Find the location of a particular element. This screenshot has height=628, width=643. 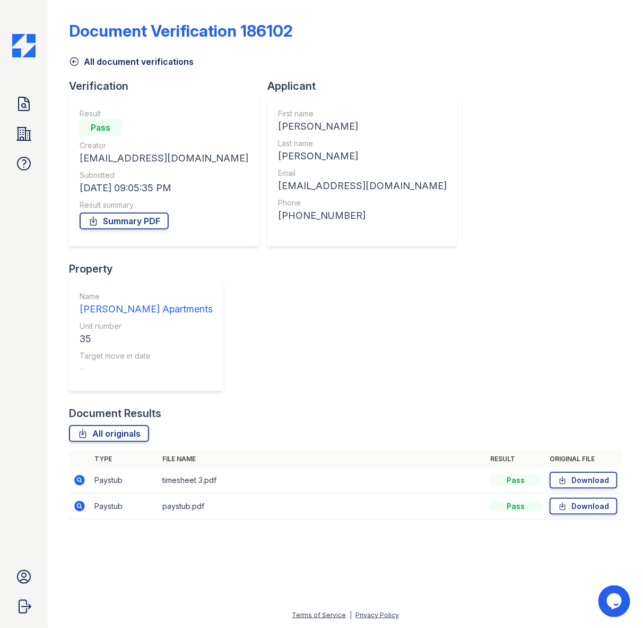

td: paystub.pdf is located at coordinates (322, 506).